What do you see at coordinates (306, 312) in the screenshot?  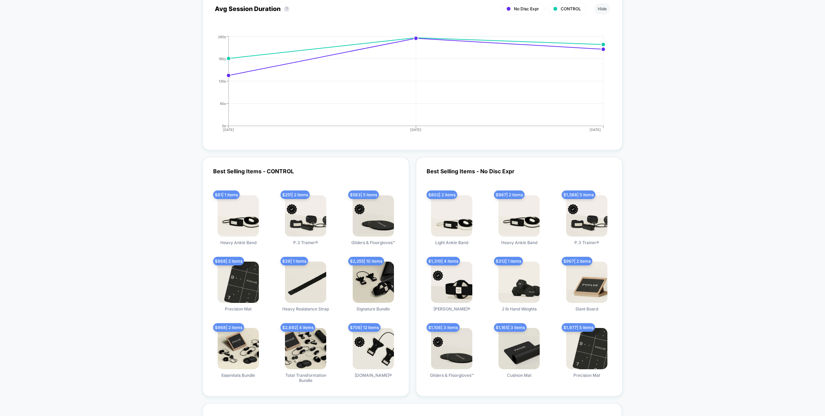 I see `span: Heavy Resistance Strap` at bounding box center [306, 312].